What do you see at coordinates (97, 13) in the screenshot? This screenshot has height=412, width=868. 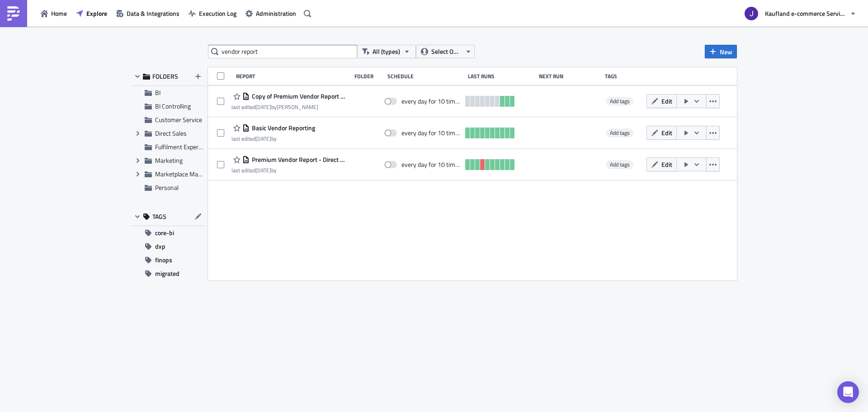 I see `span: Explore` at bounding box center [97, 13].